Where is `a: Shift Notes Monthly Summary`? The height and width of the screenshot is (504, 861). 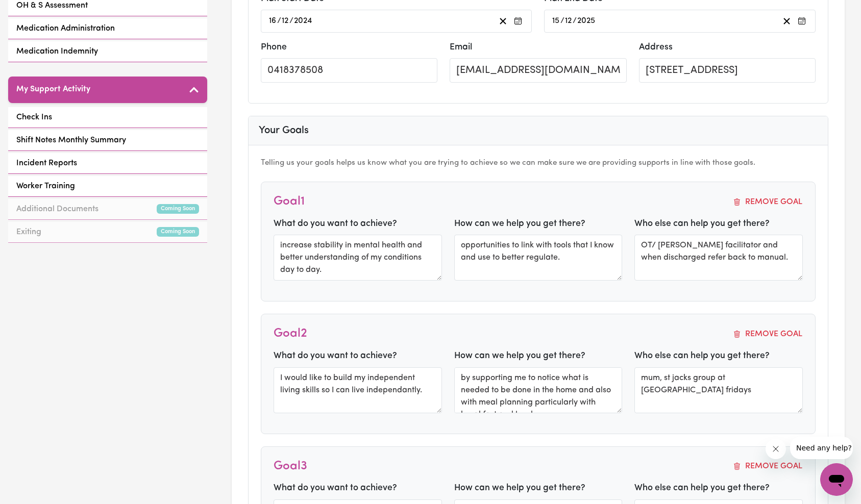
a: Shift Notes Monthly Summary is located at coordinates (108, 141).